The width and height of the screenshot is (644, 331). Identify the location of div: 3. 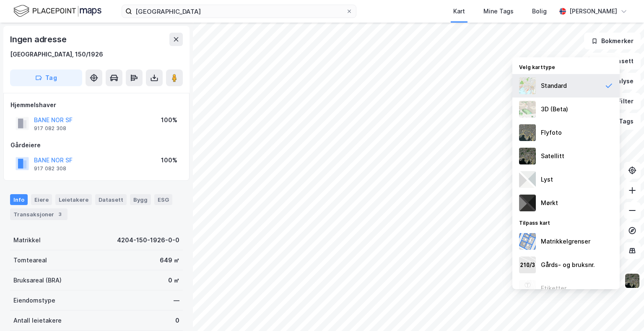
(60, 214).